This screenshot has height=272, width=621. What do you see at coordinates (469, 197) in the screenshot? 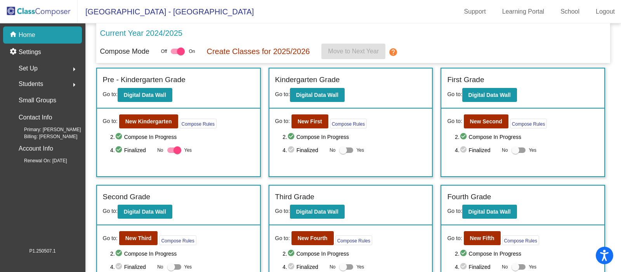
I see `label: Fourth Grade` at bounding box center [469, 197].